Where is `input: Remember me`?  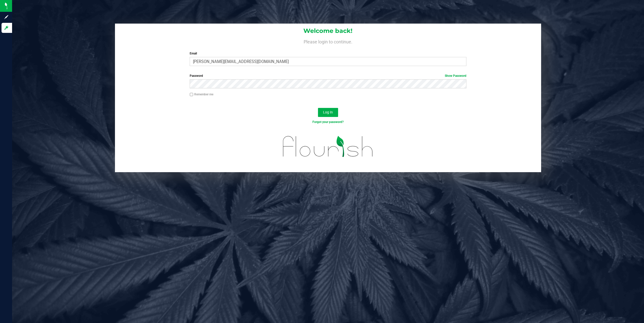 input: Remember me is located at coordinates (192, 95).